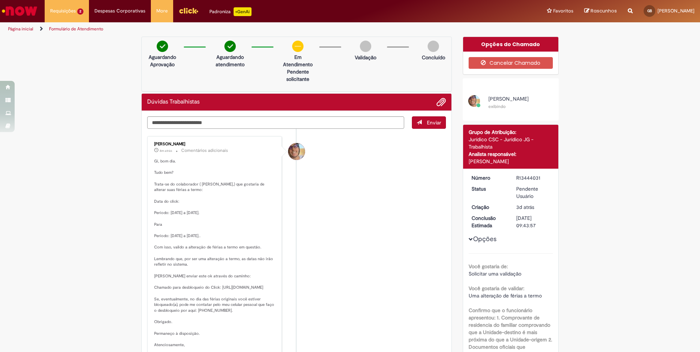 This screenshot has width=700, height=352. Describe the element at coordinates (510, 143) in the screenshot. I see `div: Jurídico CSC - Jurídico JG - Trabalhista` at that location.